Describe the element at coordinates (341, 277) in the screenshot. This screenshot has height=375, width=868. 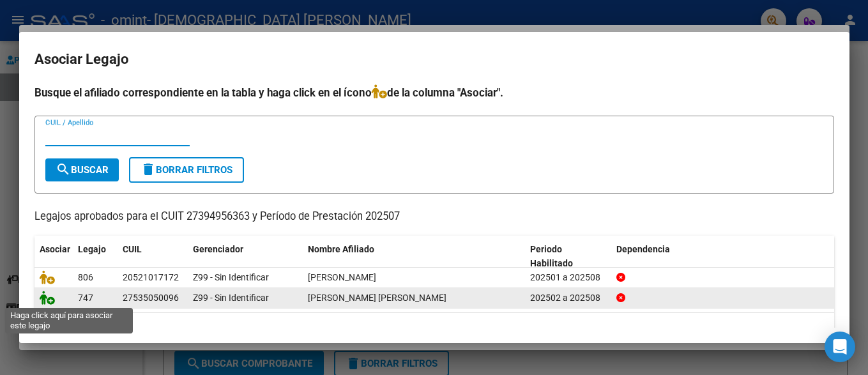
I see `span: MASENA CAMERANO LORENZO` at that location.